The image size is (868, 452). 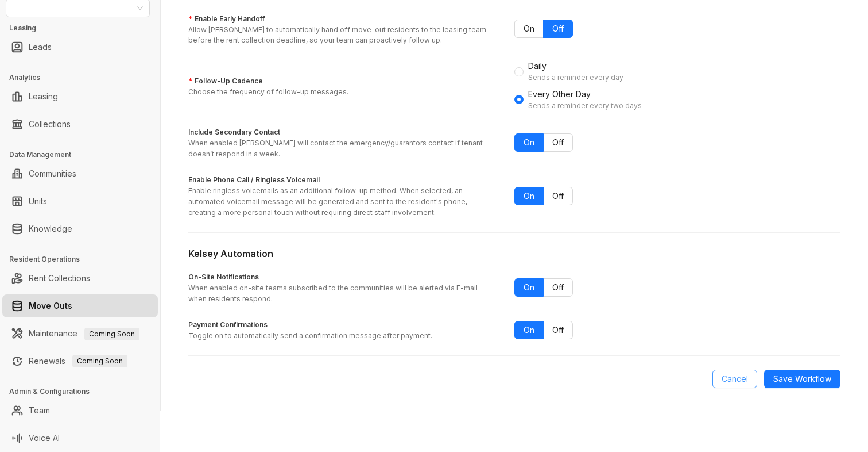 What do you see at coordinates (80, 333) in the screenshot?
I see `li: Maintenance` at bounding box center [80, 333].